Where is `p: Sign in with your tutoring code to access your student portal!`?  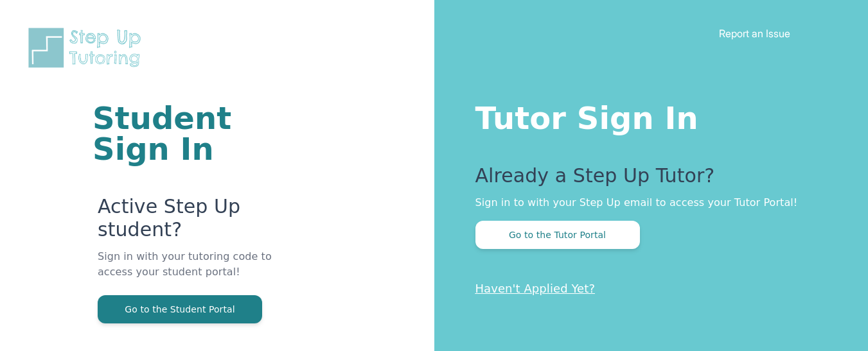
p: Sign in with your tutoring code to access your student portal! is located at coordinates (189, 272).